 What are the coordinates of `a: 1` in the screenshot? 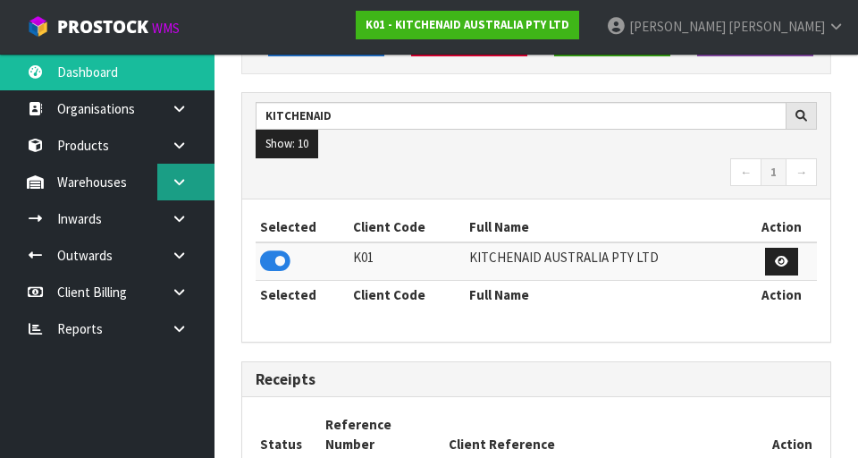 It's located at (773, 173).